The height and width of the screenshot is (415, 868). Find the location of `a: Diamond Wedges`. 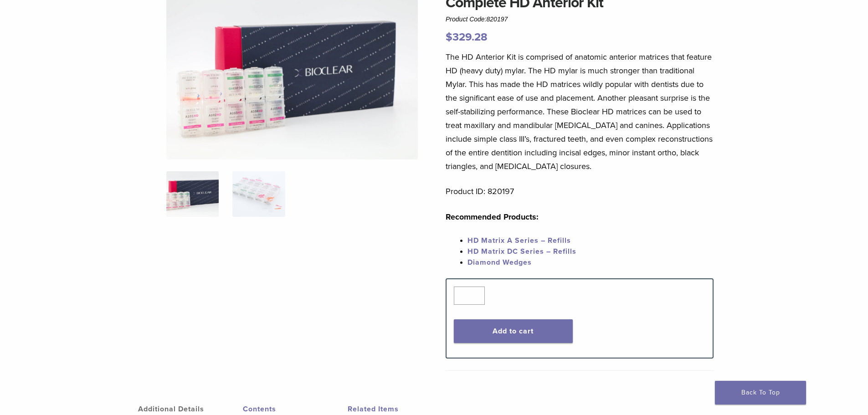

a: Diamond Wedges is located at coordinates (499, 263).